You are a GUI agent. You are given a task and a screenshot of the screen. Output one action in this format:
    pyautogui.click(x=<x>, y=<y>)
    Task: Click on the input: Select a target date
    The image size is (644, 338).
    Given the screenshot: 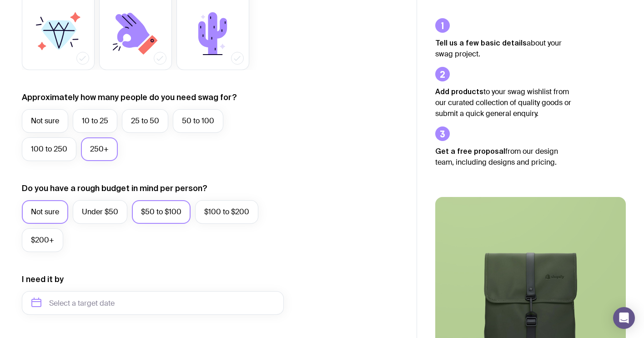 What is the action you would take?
    pyautogui.click(x=153, y=303)
    